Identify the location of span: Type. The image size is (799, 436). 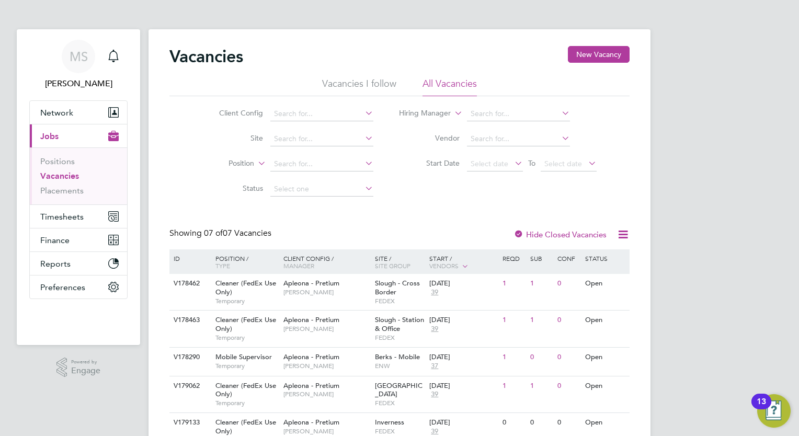
(223, 266).